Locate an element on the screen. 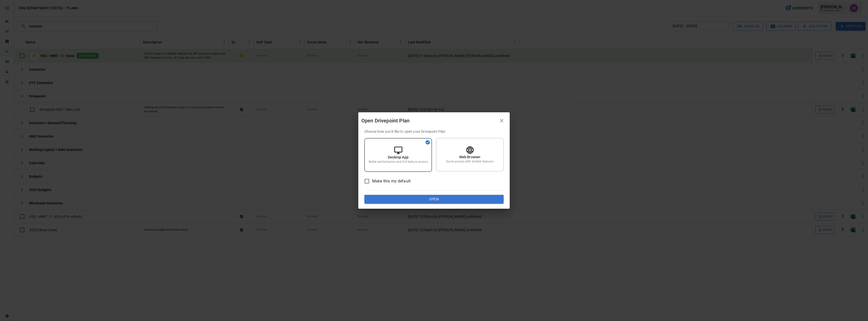 This screenshot has width=868, height=321. p: Choose how you'd like to open your Drivepoint Plan is located at coordinates (434, 132).